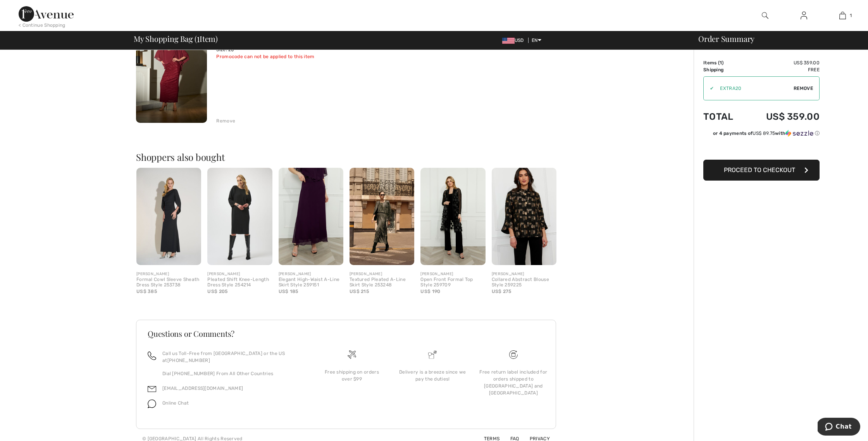 This screenshot has height=441, width=868. Describe the element at coordinates (239, 283) in the screenshot. I see `div: Pleated Shift Knee-Length Dress Style 254214` at that location.